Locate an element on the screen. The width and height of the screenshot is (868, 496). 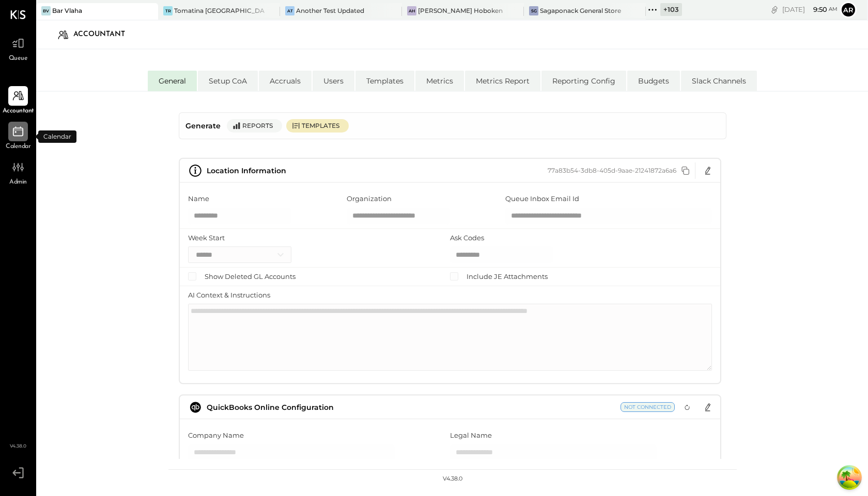
li: Templates is located at coordinates (385, 81).